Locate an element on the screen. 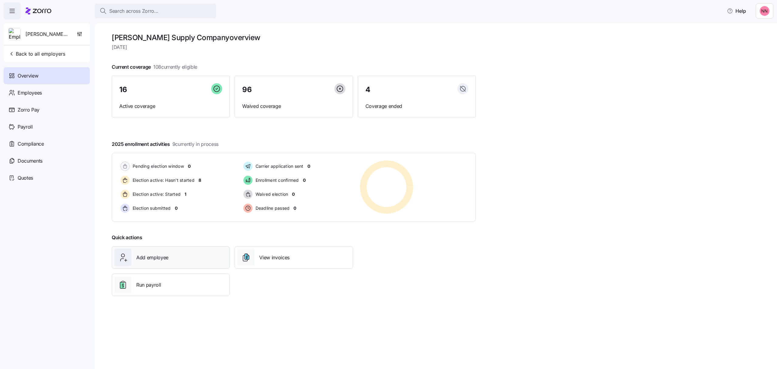  span: 96 is located at coordinates (247, 90).